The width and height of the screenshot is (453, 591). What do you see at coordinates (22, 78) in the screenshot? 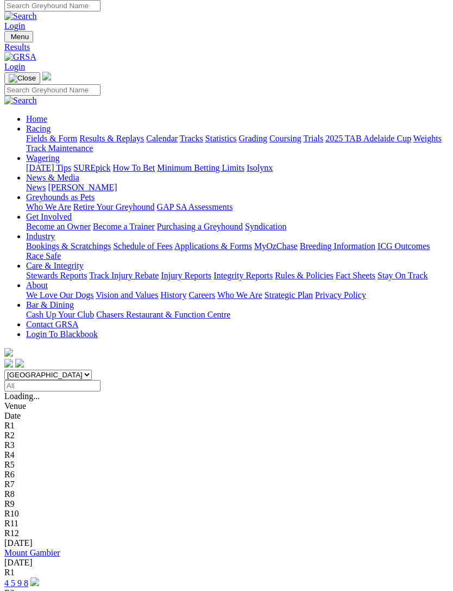
I see `img: Close` at bounding box center [22, 78].